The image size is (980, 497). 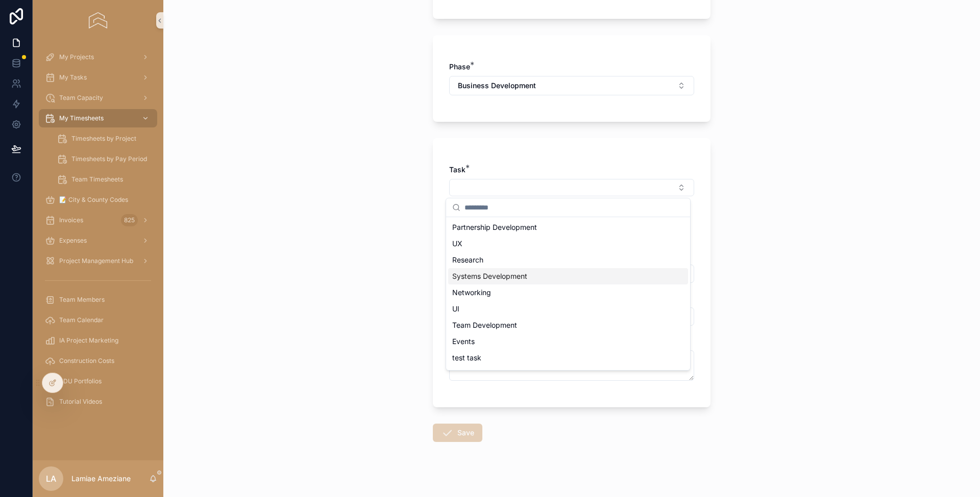 What do you see at coordinates (98, 321) in the screenshot?
I see `a: Team Calendar` at bounding box center [98, 321].